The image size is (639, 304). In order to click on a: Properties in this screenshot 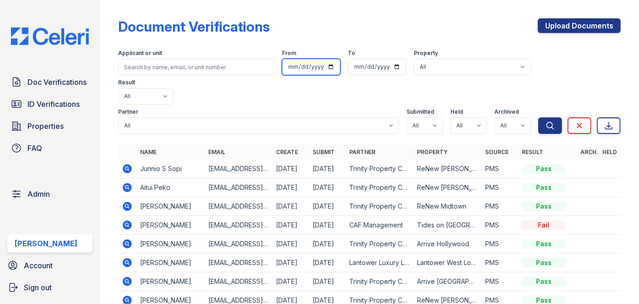, I will do `click(50, 126)`.